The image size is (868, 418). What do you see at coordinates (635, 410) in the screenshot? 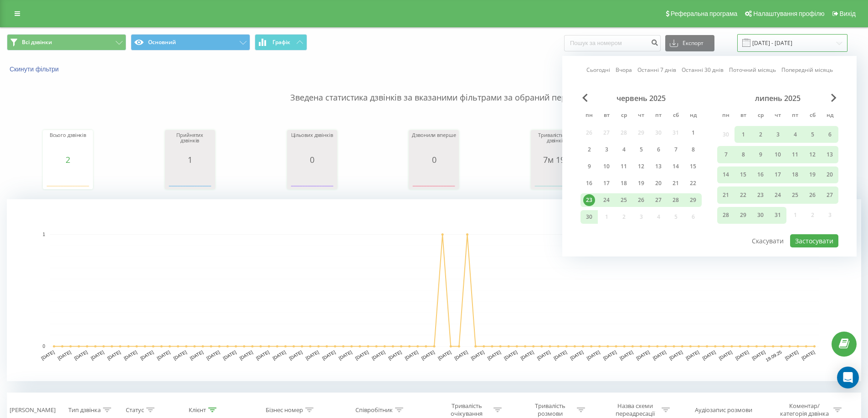
I see `div: Назва схеми переадресації` at bounding box center [635, 410].